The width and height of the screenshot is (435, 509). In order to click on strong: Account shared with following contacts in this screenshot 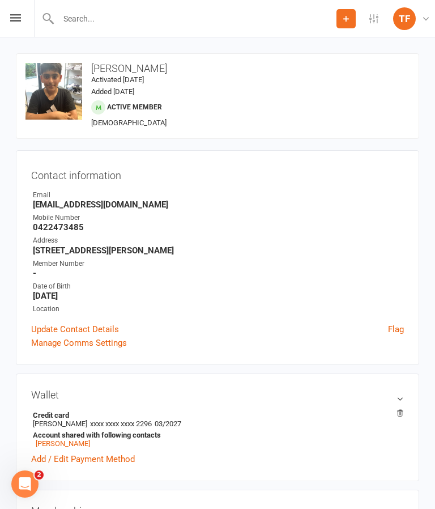, I will do `click(215, 434)`.